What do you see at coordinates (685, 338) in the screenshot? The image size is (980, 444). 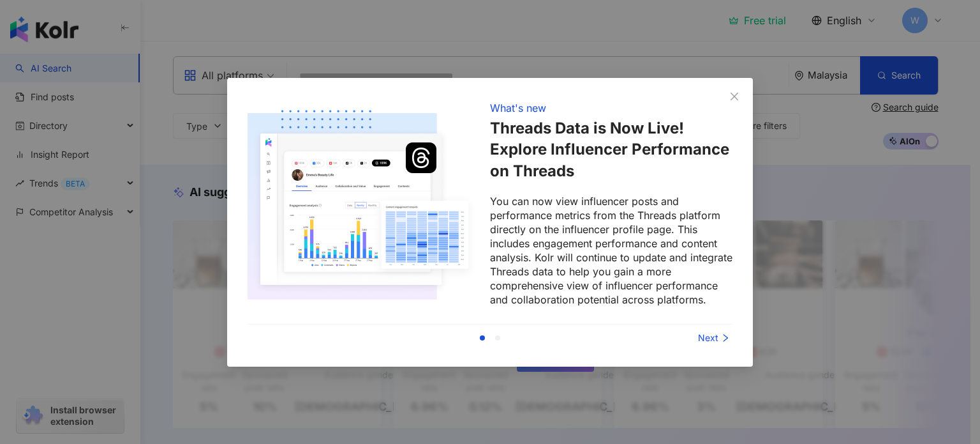 I see `div: Next` at bounding box center [685, 338].